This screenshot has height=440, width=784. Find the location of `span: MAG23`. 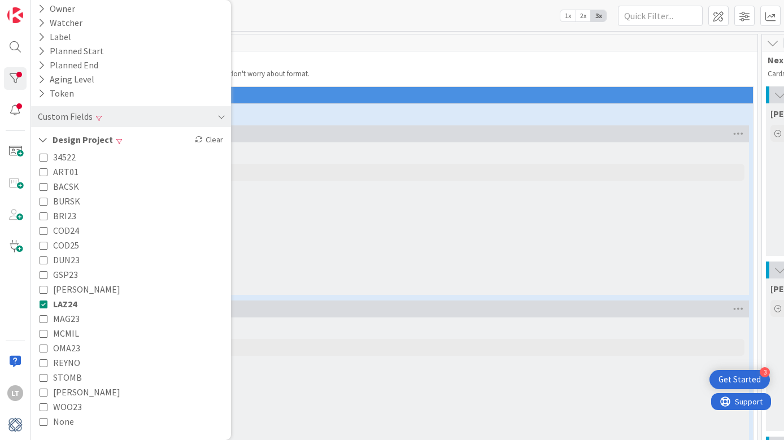

span: MAG23 is located at coordinates (66, 318).